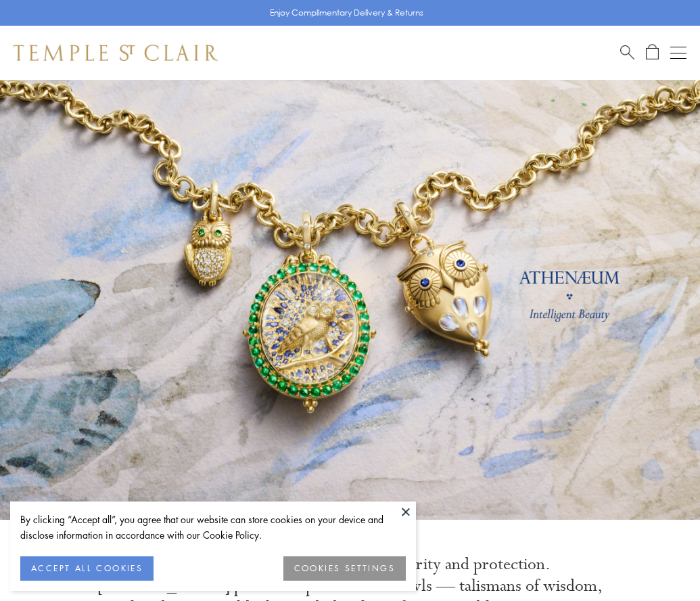  Describe the element at coordinates (652, 52) in the screenshot. I see `a: Open Shopping Bag` at that location.